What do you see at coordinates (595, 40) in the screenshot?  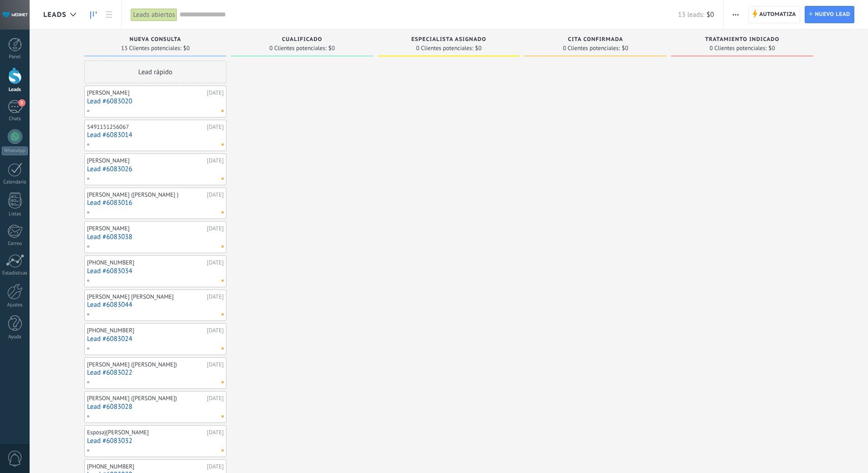 I see `span: Cita confirmada` at bounding box center [595, 40].